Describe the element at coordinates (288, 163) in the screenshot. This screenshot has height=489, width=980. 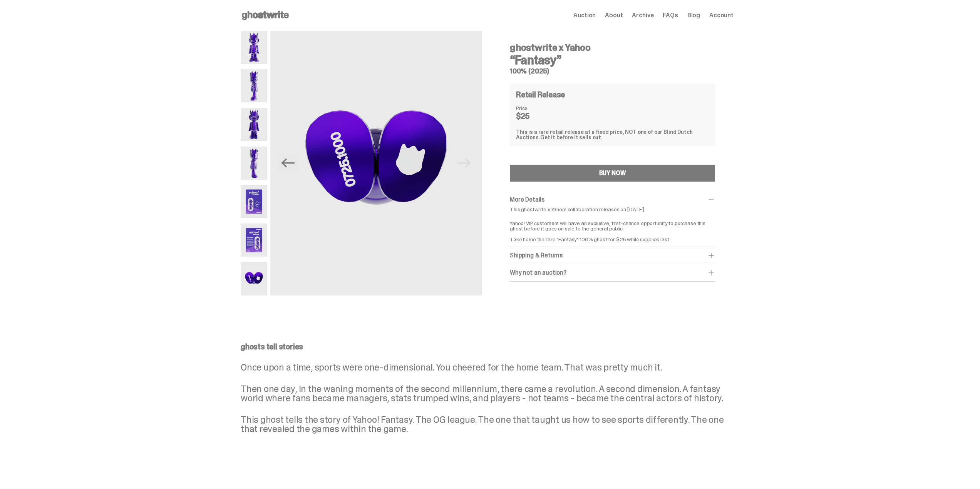
I see `button: Previous` at that location.